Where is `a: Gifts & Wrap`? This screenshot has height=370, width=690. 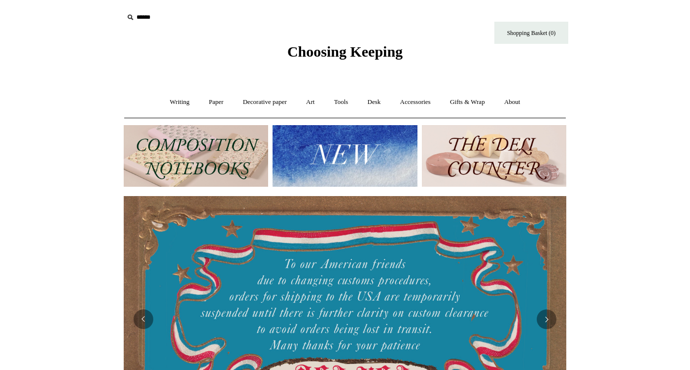 a: Gifts & Wrap is located at coordinates (467, 102).